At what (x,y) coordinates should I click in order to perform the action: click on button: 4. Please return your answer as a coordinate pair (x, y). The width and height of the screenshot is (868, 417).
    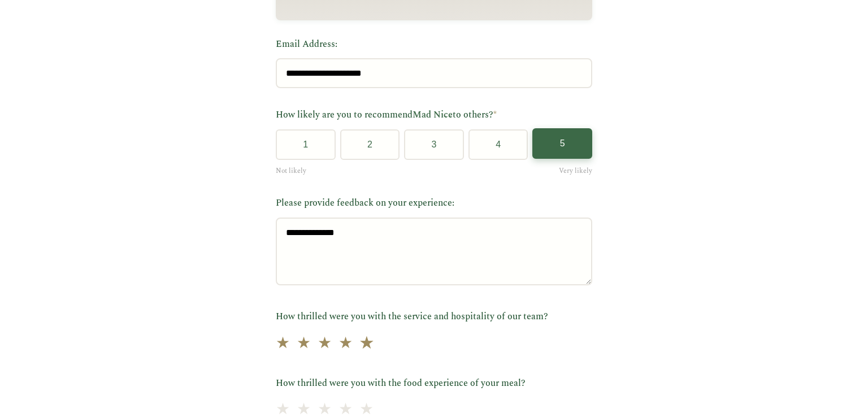
    Looking at the image, I should click on (498, 145).